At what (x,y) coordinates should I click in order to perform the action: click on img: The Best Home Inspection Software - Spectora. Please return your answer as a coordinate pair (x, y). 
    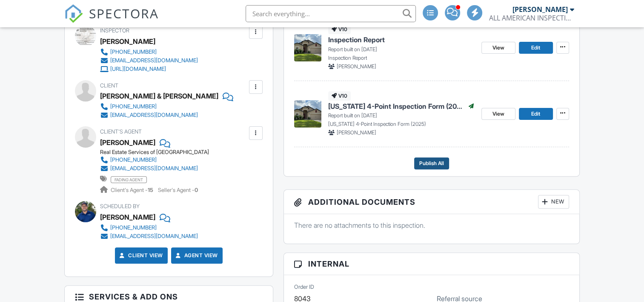
    Looking at the image, I should click on (73, 14).